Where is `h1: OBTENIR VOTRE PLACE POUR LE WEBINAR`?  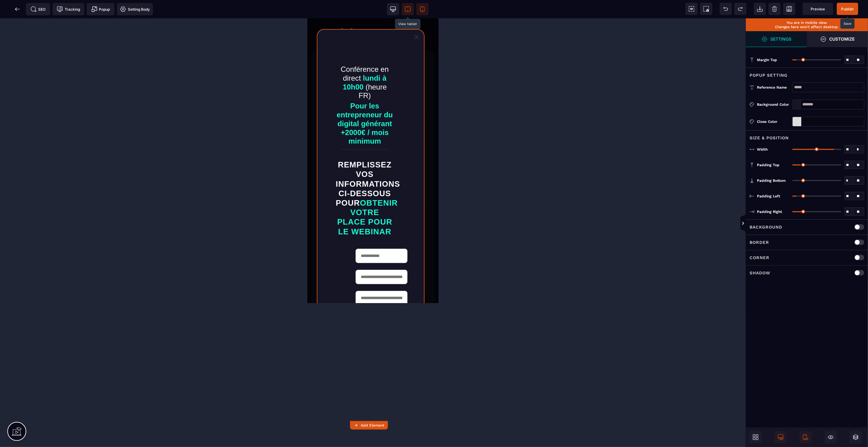 h1: OBTENIR VOTRE PLACE POUR LE WEBINAR is located at coordinates (58, 180).